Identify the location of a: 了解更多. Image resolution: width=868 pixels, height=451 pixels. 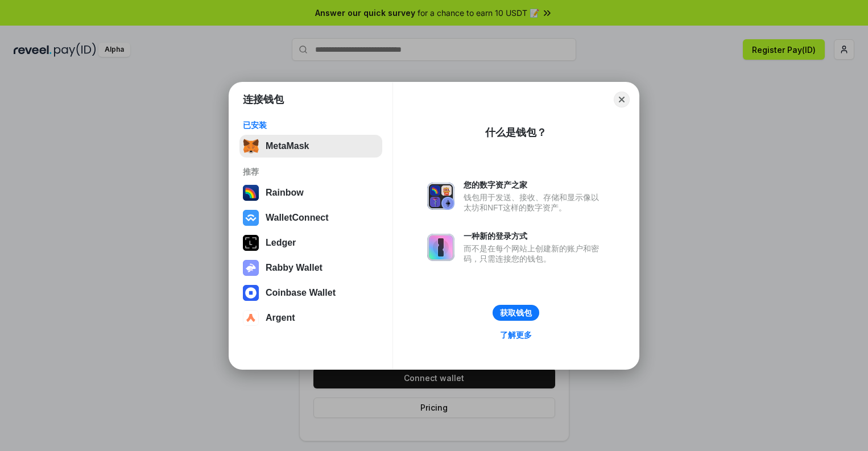
(516, 335).